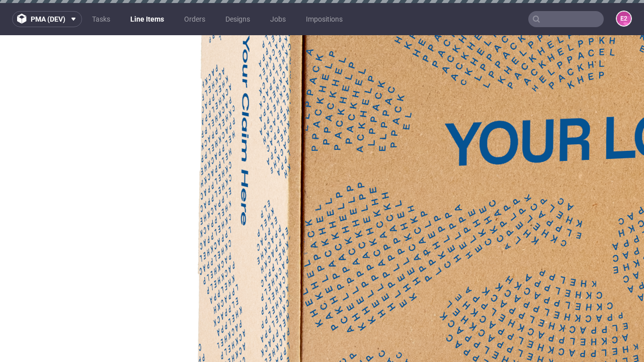 This screenshot has height=362, width=644. I want to click on a: Tasks, so click(101, 19).